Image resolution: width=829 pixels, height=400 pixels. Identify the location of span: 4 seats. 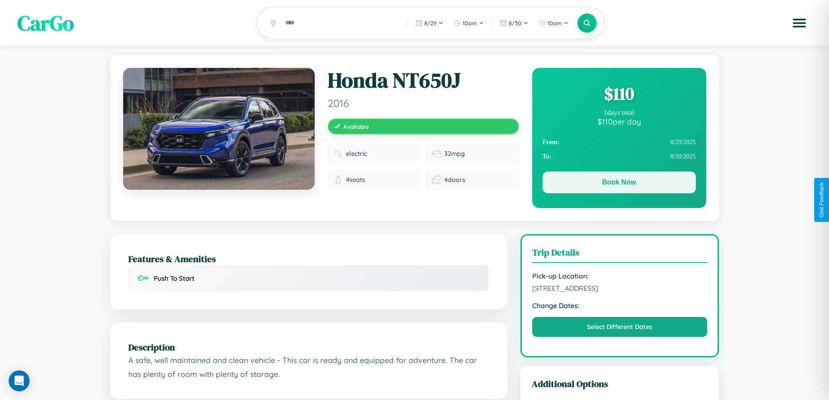
(355, 180).